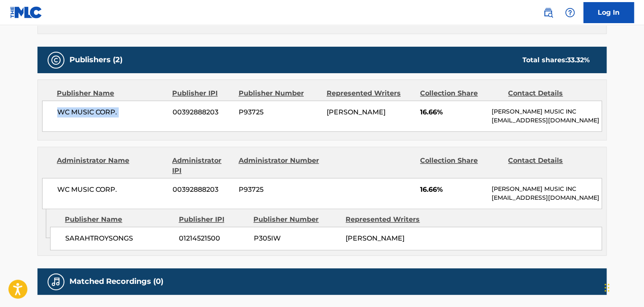  Describe the element at coordinates (296, 238) in the screenshot. I see `span: P305IW` at that location.